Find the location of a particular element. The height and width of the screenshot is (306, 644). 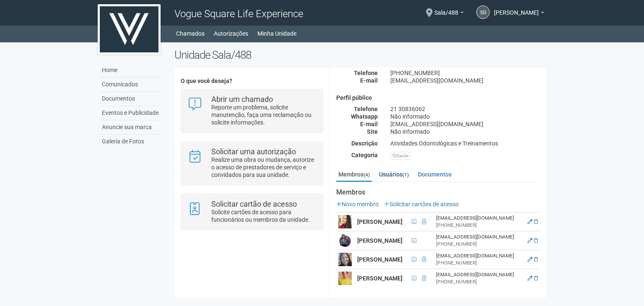

div: 21 30836062 is located at coordinates (465, 109).